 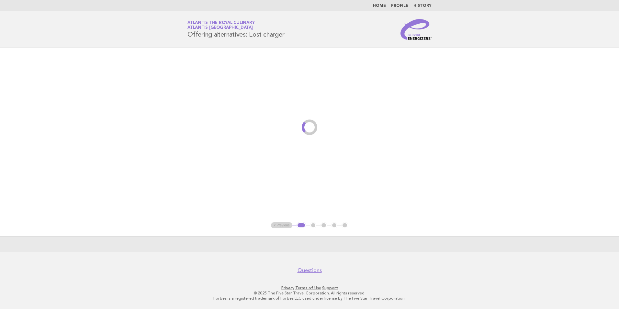 What do you see at coordinates (236, 29) in the screenshot?
I see `h1: Offering alternatives: Lost charger` at bounding box center [236, 29].